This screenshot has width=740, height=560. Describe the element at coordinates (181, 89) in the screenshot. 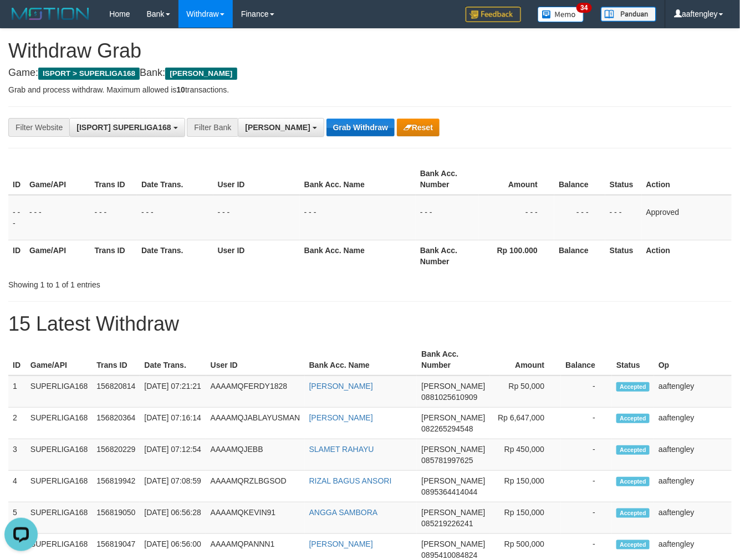

I see `strong: 10` at that location.